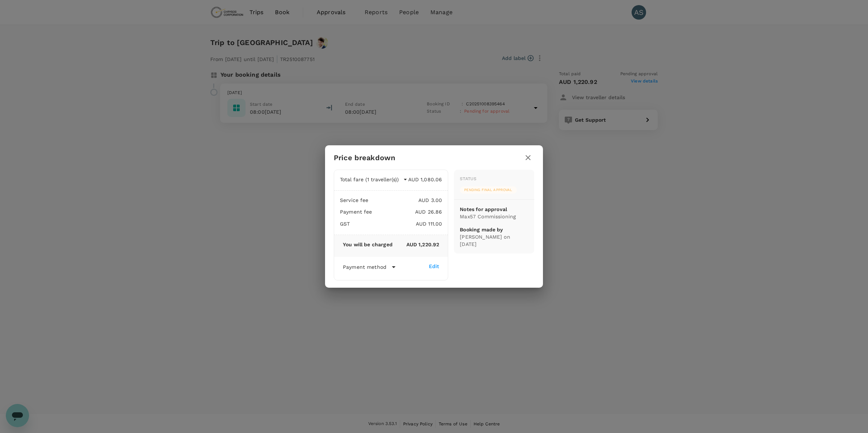 The width and height of the screenshot is (868, 433). Describe the element at coordinates (368, 244) in the screenshot. I see `p: You will be charged` at that location.